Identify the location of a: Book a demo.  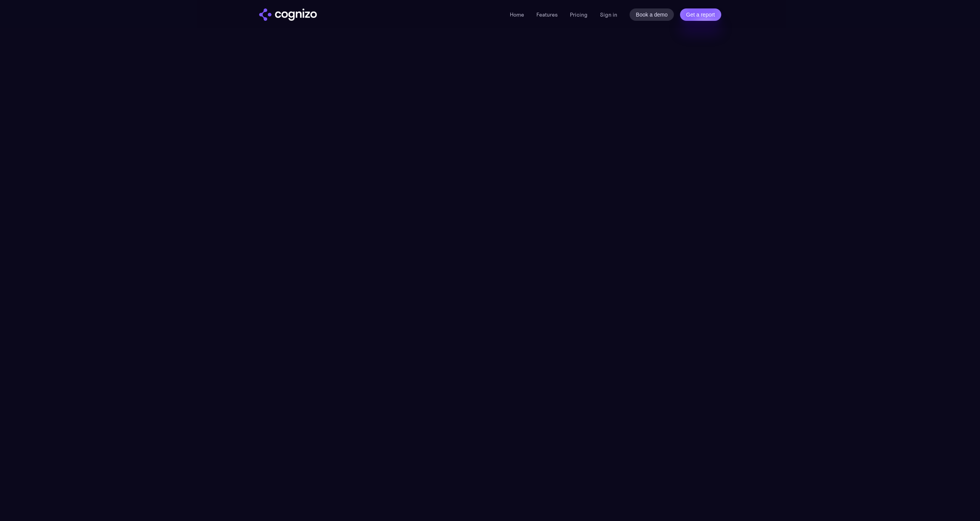
(651, 14).